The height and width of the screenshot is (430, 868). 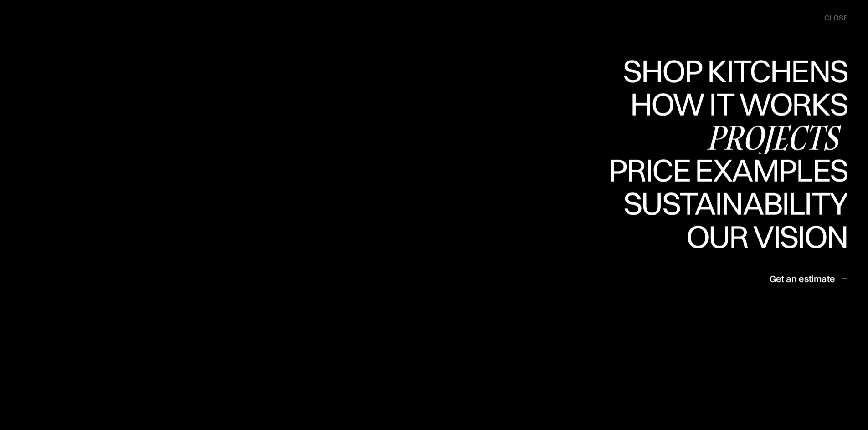 I want to click on a: Our visionOur vision, so click(x=763, y=237).